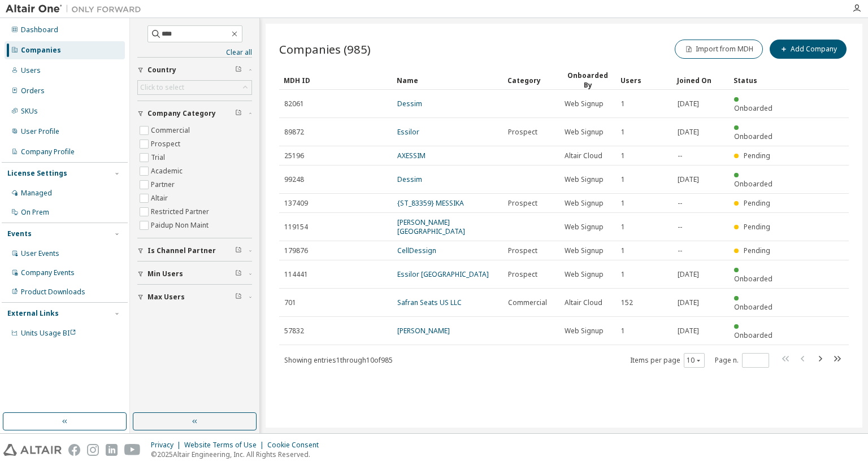  What do you see at coordinates (39, 30) in the screenshot?
I see `div: Dashboard` at bounding box center [39, 30].